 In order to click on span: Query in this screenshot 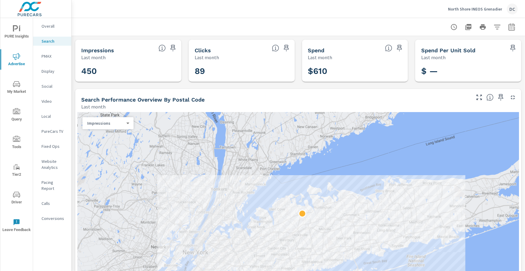, I will do `click(17, 115)`.